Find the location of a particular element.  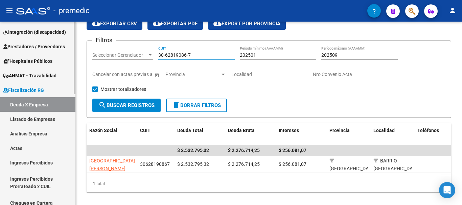

span: ANMAT - Trazabilidad is located at coordinates (30, 76).